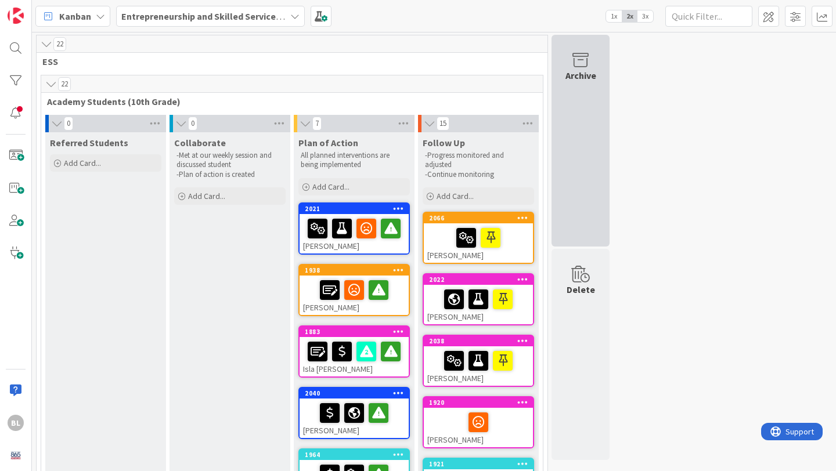 Image resolution: width=836 pixels, height=471 pixels. Describe the element at coordinates (478, 160) in the screenshot. I see `p: -Progress monitored and adjusted` at that location.